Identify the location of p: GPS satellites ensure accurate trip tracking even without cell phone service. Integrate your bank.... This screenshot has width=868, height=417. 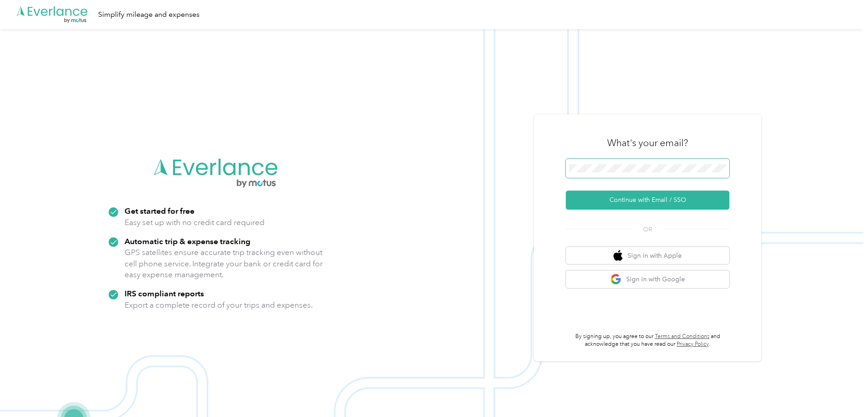
(224, 264).